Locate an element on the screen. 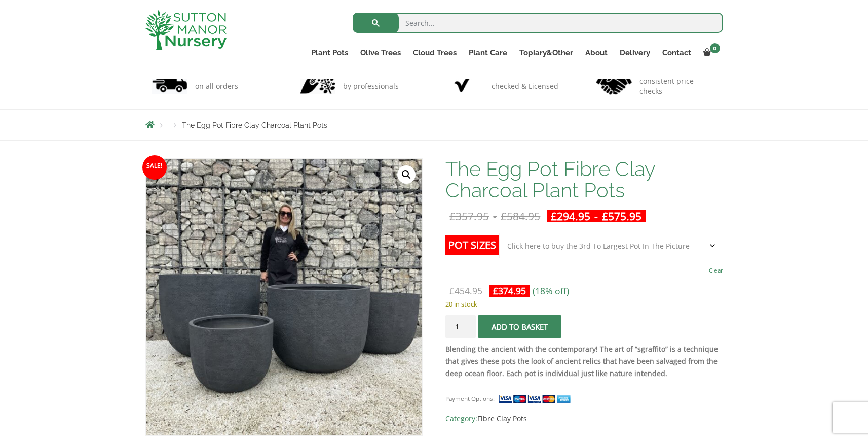 The height and width of the screenshot is (440, 868). input: Product quantity is located at coordinates (461, 326).